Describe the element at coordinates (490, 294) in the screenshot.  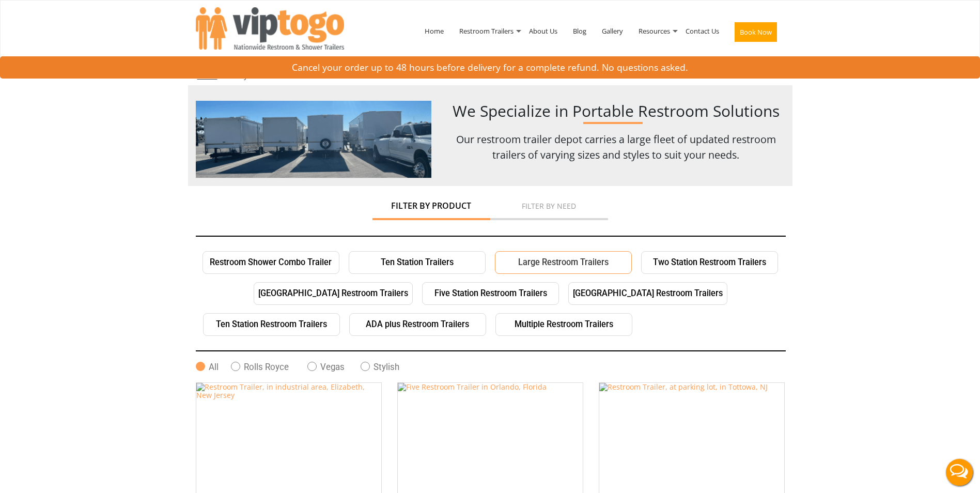
I see `a: Five Station Restroom Trailers` at that location.